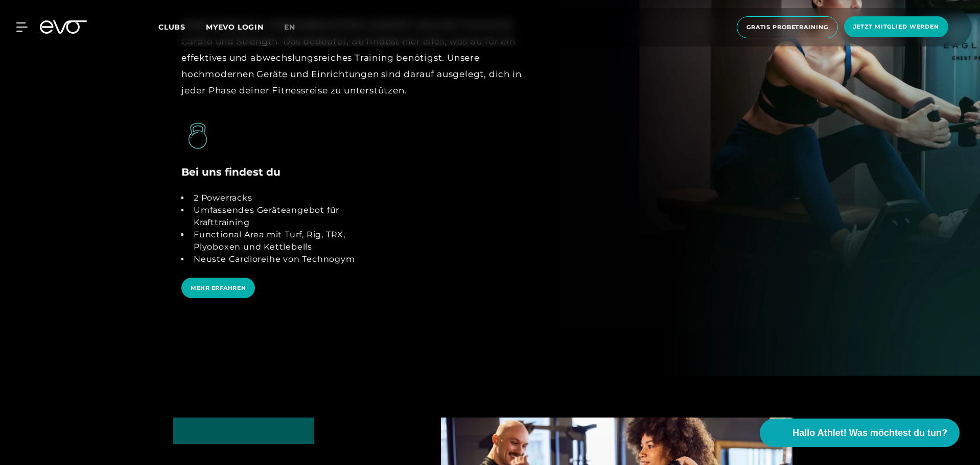 The height and width of the screenshot is (465, 980). Describe the element at coordinates (869, 433) in the screenshot. I see `span: Hallo Athlet! Was möchtest du tun?` at that location.